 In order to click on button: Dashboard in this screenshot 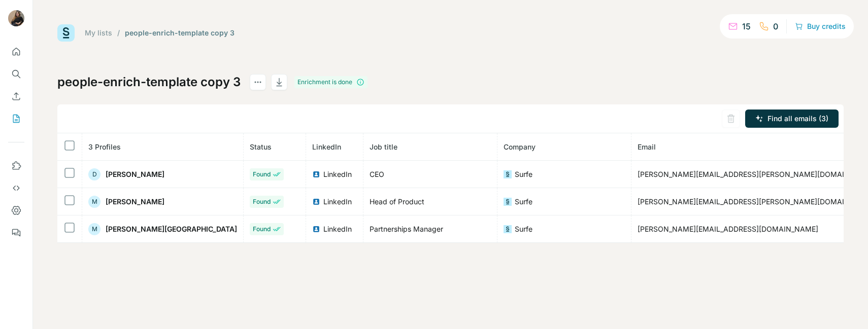, I will do `click(16, 211)`.